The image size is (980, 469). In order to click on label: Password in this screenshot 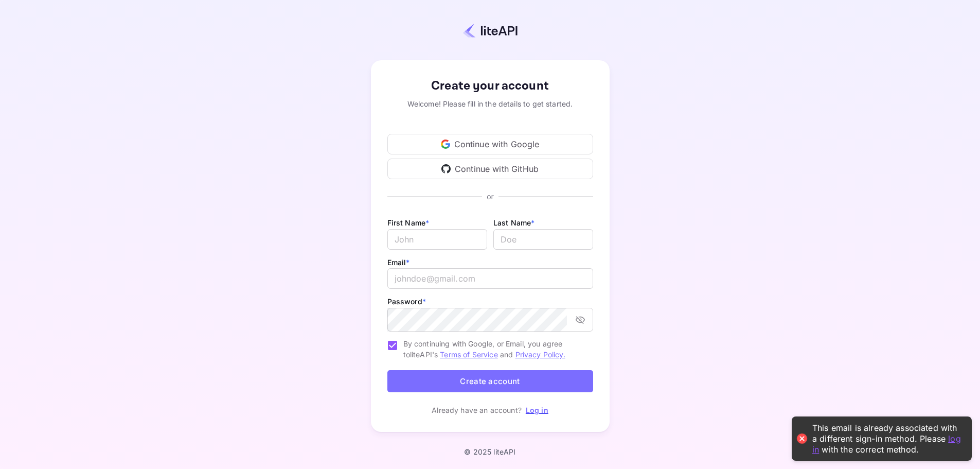, I will do `click(406, 301)`.